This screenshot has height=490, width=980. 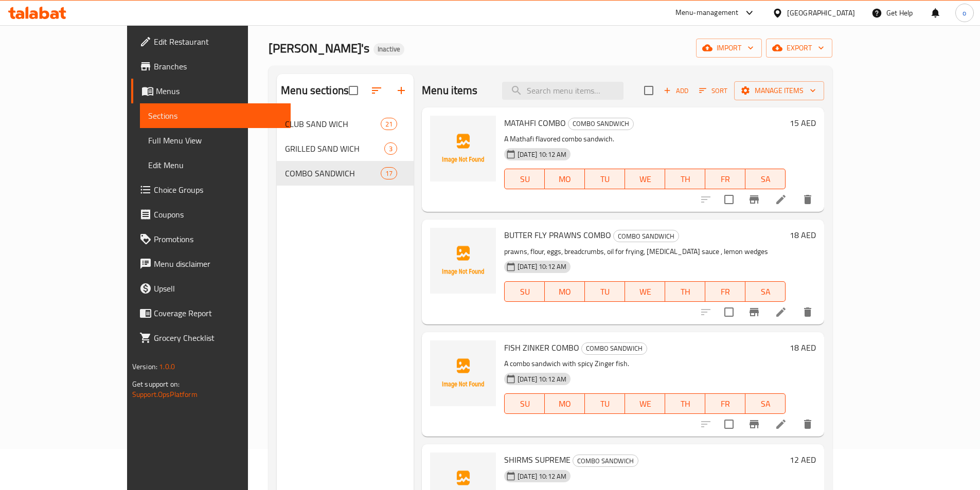 I want to click on a: Menu disclaimer, so click(x=211, y=264).